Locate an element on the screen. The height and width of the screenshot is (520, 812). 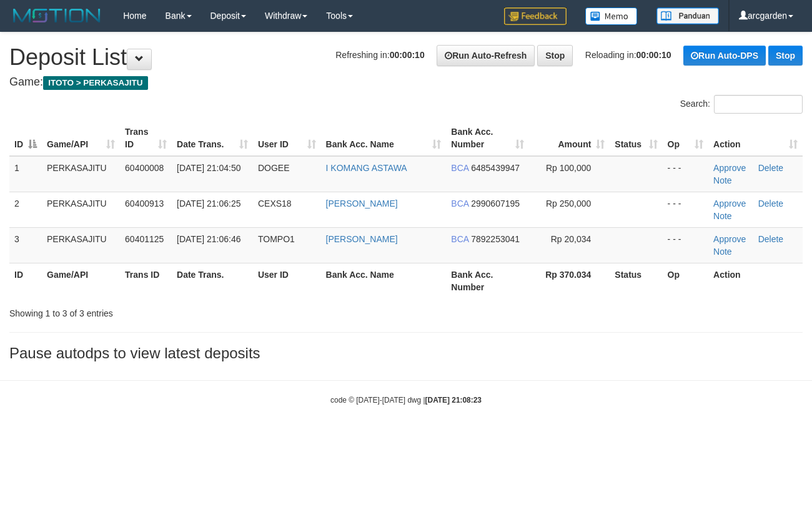
span: ITOTO > PERKASAJITU is located at coordinates (96, 83).